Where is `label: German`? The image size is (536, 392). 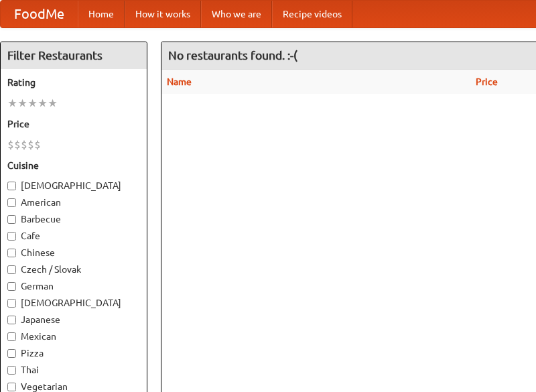
label: German is located at coordinates (74, 286).